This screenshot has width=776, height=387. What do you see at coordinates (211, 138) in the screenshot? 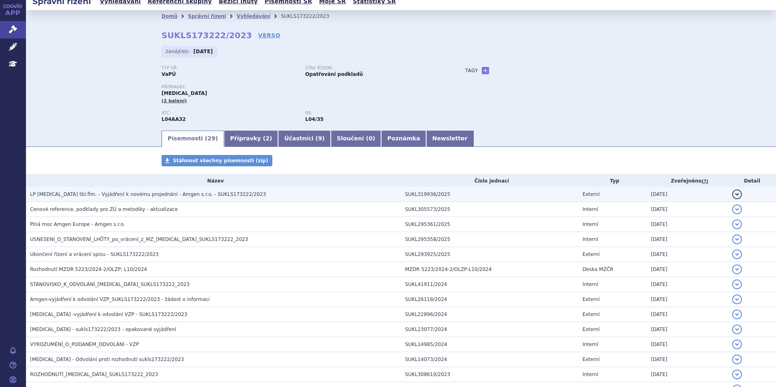
I see `span: 29` at bounding box center [211, 138].